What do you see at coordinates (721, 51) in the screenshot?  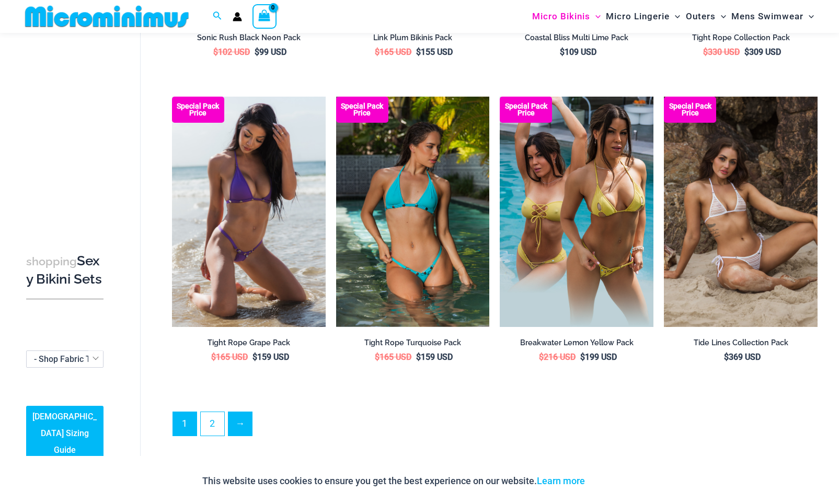 I see `bdi: 330 USD` at bounding box center [721, 51].